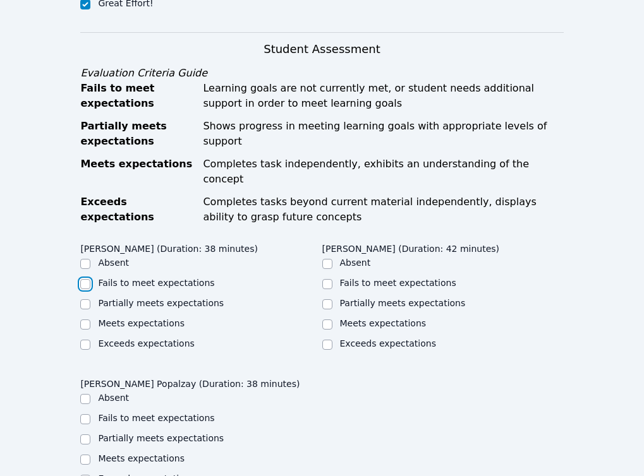 The image size is (644, 476). Describe the element at coordinates (383, 210) in the screenshot. I see `div: Completes tasks beyond current material independently, displays ability to grasp future concepts` at that location.